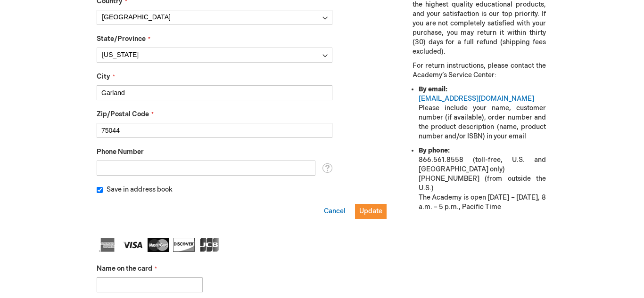 This screenshot has width=644, height=298. Describe the element at coordinates (120, 151) in the screenshot. I see `span: Phone Number` at that location.